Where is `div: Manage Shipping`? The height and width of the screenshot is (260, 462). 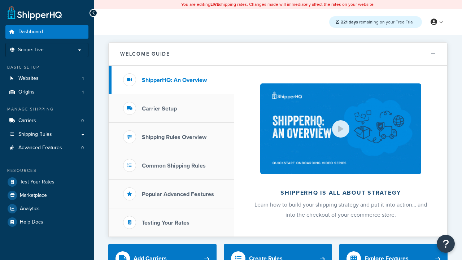
div: Manage Shipping is located at coordinates (47, 109).